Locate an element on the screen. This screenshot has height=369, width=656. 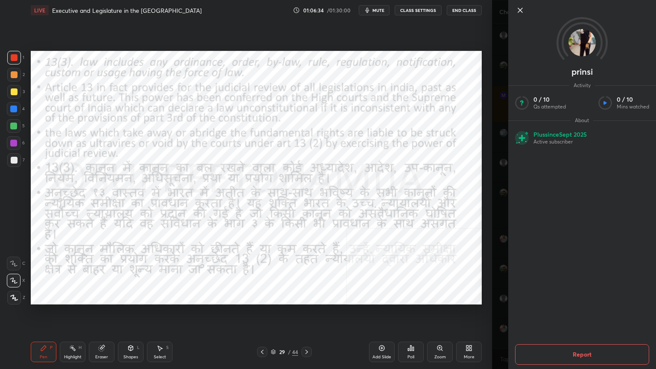
div: 44 is located at coordinates (295, 352).